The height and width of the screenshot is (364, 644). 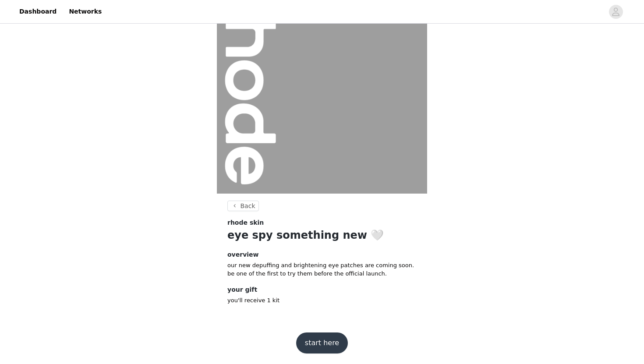 What do you see at coordinates (85, 11) in the screenshot?
I see `a: Networks` at bounding box center [85, 11].